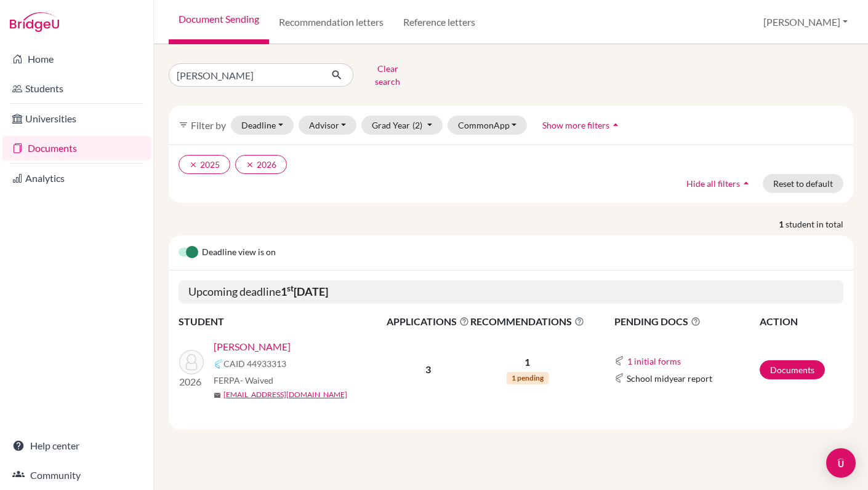  What do you see at coordinates (76, 88) in the screenshot?
I see `a: Students` at bounding box center [76, 88].